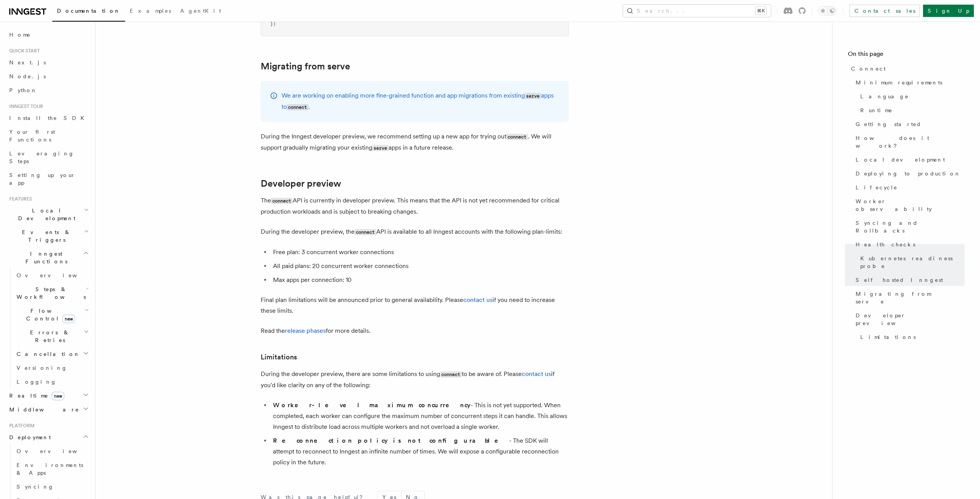 This screenshot has height=499, width=980. What do you see at coordinates (49, 336) in the screenshot?
I see `span: Errors & Retries` at bounding box center [49, 336].